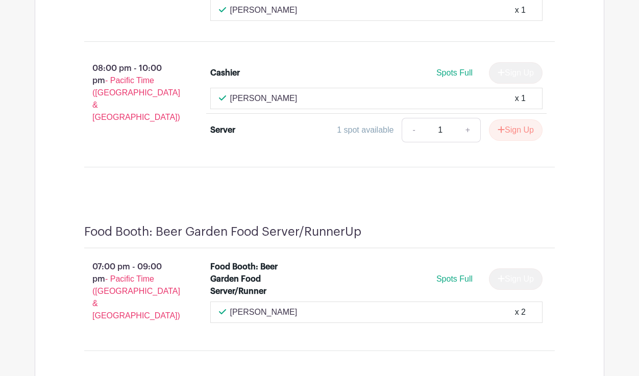 The height and width of the screenshot is (376, 639). I want to click on p: 07:00 pm - 09:00 pm, so click(131, 291).